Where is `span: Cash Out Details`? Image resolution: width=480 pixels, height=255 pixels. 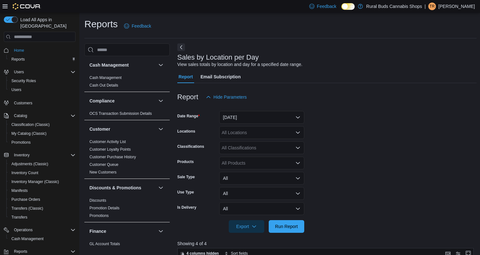
span: Cash Out Details is located at coordinates (104, 85).